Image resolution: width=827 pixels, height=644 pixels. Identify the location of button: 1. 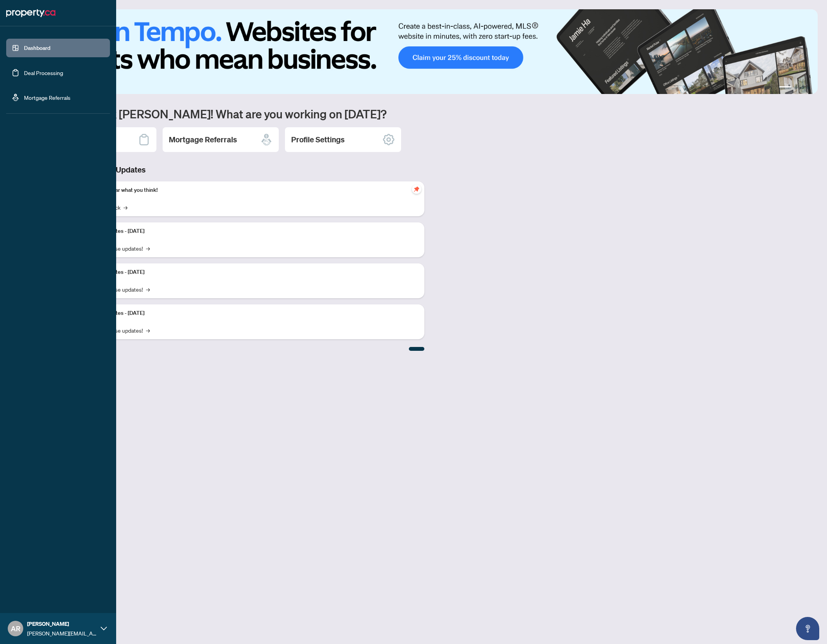
(785, 88).